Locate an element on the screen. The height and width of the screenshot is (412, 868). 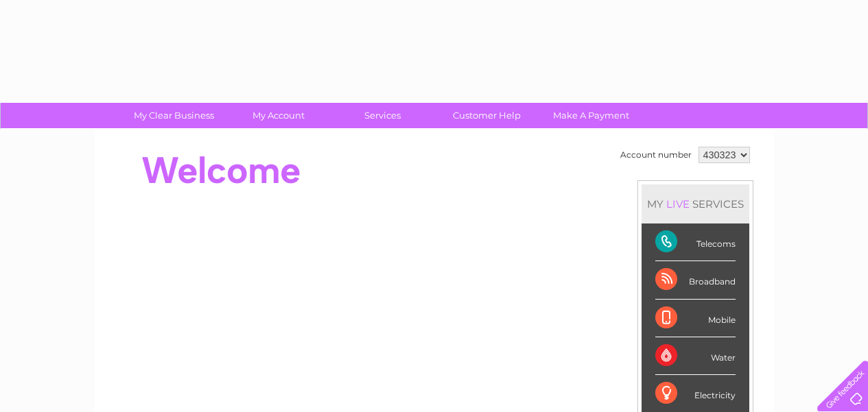
a: Customer Help is located at coordinates (486, 115).